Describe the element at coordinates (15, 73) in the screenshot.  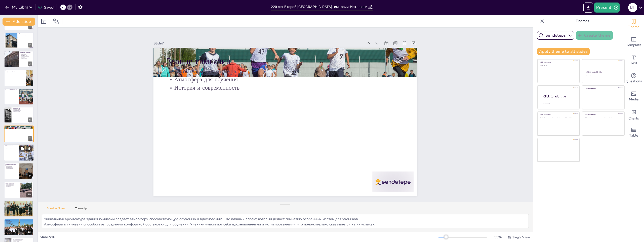
I see `p: Качественное образование` at that location.